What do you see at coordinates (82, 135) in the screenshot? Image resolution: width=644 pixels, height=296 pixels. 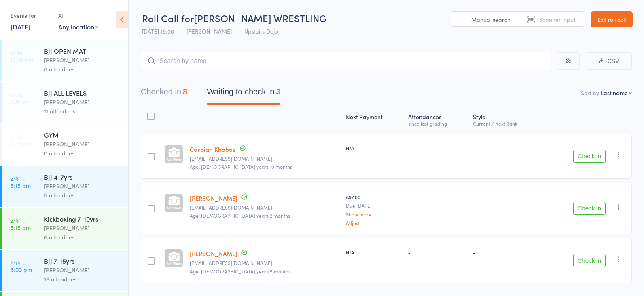 I see `div: GYM` at bounding box center [82, 135].